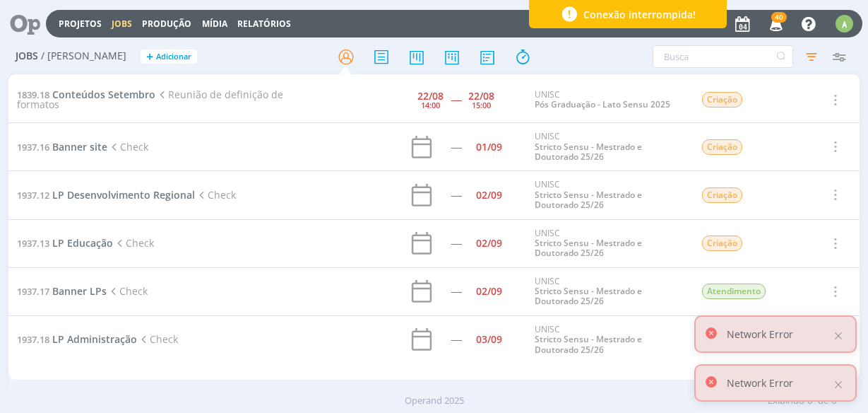 The height and width of the screenshot is (413, 868). I want to click on span: LP Administração, so click(95, 339).